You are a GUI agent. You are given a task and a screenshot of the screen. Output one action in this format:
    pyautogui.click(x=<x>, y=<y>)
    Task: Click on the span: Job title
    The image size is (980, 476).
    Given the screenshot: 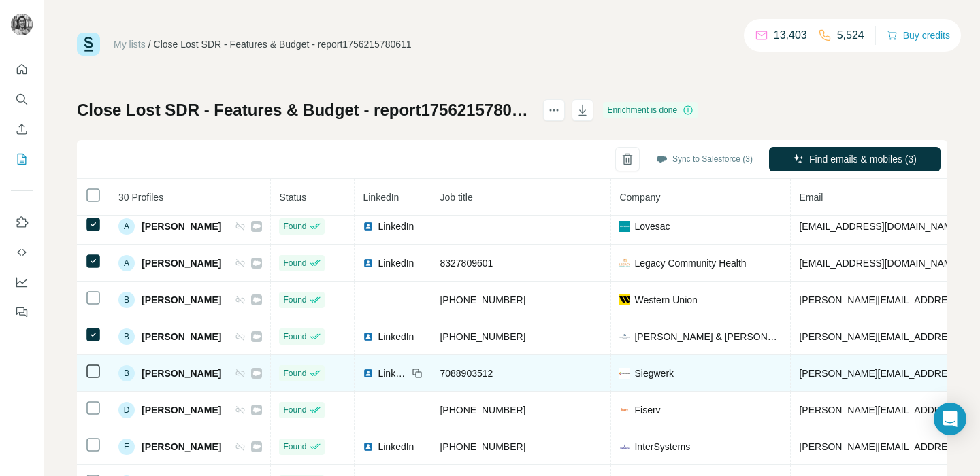 What is the action you would take?
    pyautogui.click(x=456, y=197)
    